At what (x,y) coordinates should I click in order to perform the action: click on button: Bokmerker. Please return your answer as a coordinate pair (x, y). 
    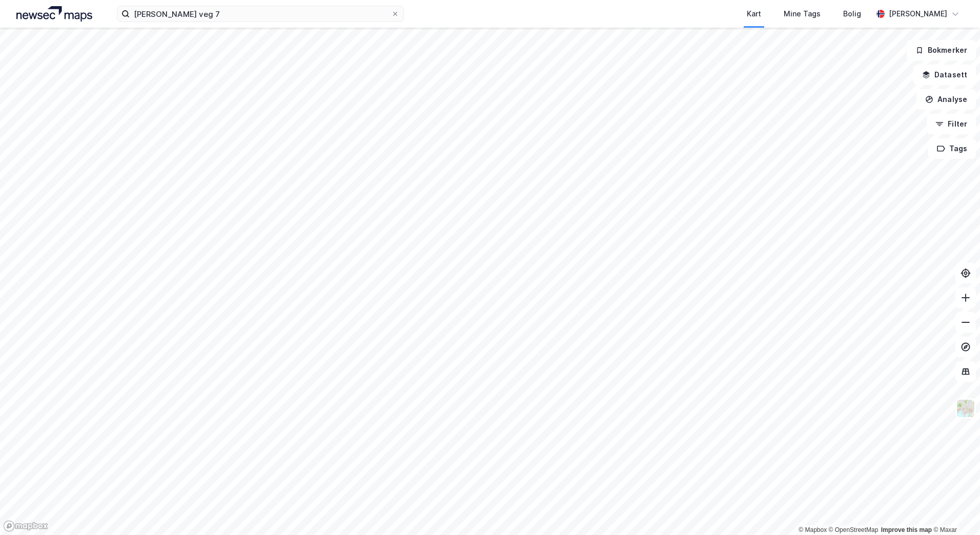
    Looking at the image, I should click on (941, 50).